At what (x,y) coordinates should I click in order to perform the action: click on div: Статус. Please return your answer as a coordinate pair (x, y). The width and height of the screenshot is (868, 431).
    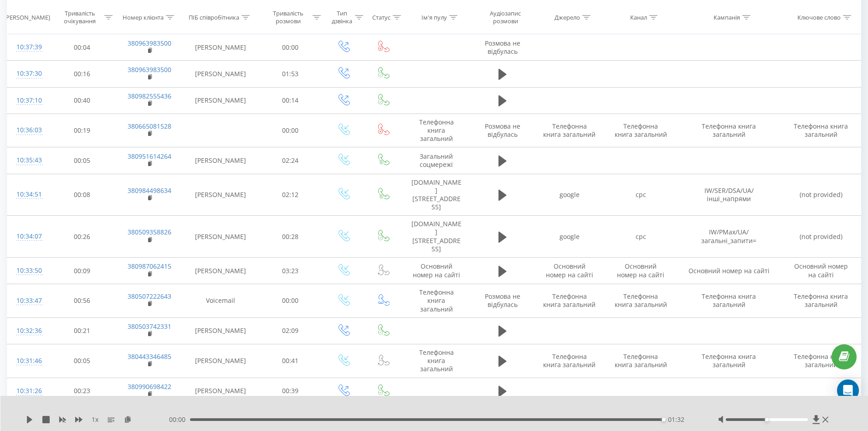
    Looking at the image, I should click on (381, 17).